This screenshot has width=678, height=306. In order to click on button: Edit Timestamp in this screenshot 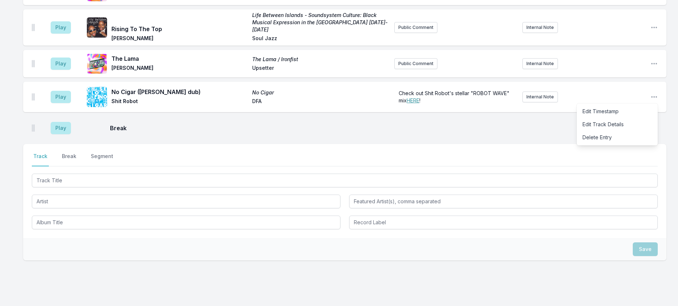, I will do `click(618, 112)`.